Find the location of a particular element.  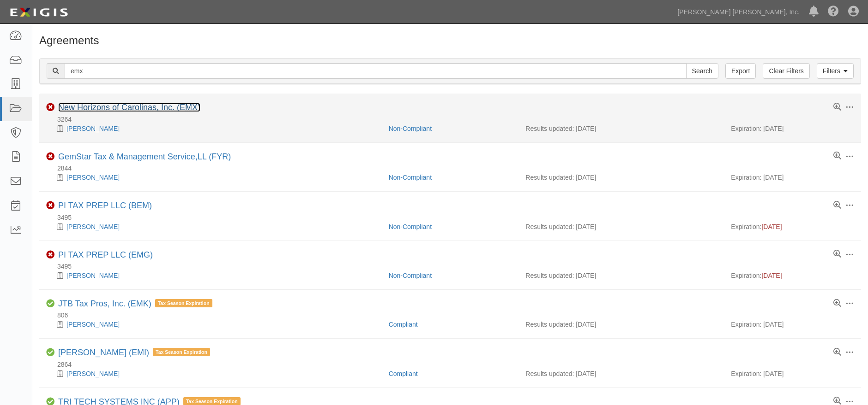

a: PI TAX PREP LLC (BEM) is located at coordinates (105, 206).